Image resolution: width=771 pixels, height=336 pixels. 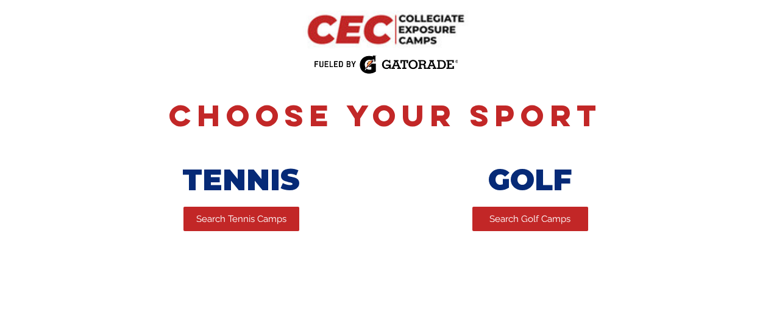 What do you see at coordinates (529, 219) in the screenshot?
I see `span: Search Golf Camps` at bounding box center [529, 219].